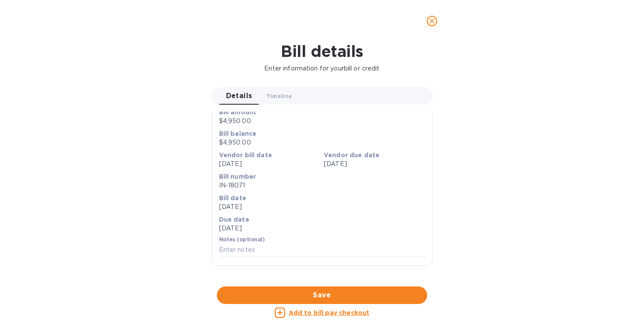  Describe the element at coordinates (322, 51) in the screenshot. I see `h1: Bill details` at that location.